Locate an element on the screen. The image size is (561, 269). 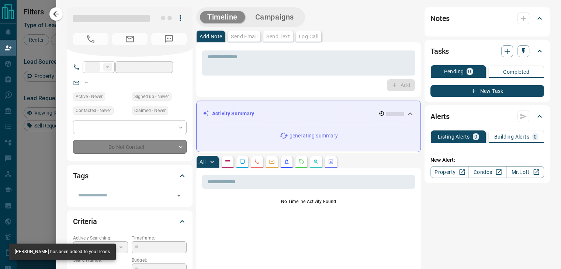
div: Criteria is located at coordinates (130, 222).